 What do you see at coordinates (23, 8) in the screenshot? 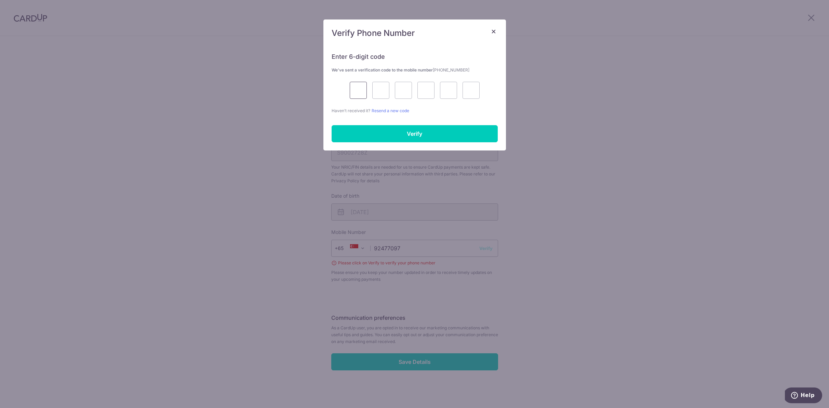
I see `span: Help` at bounding box center [23, 8].